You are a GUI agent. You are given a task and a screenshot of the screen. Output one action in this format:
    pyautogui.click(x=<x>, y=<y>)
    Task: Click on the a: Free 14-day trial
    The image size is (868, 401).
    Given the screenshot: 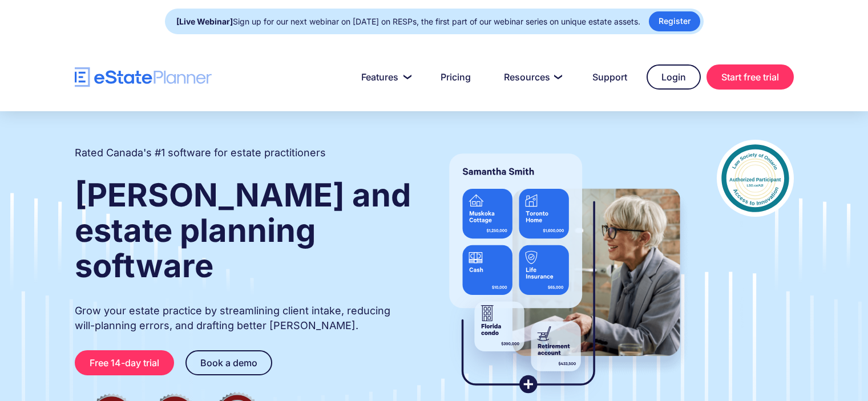 What is the action you would take?
    pyautogui.click(x=125, y=363)
    